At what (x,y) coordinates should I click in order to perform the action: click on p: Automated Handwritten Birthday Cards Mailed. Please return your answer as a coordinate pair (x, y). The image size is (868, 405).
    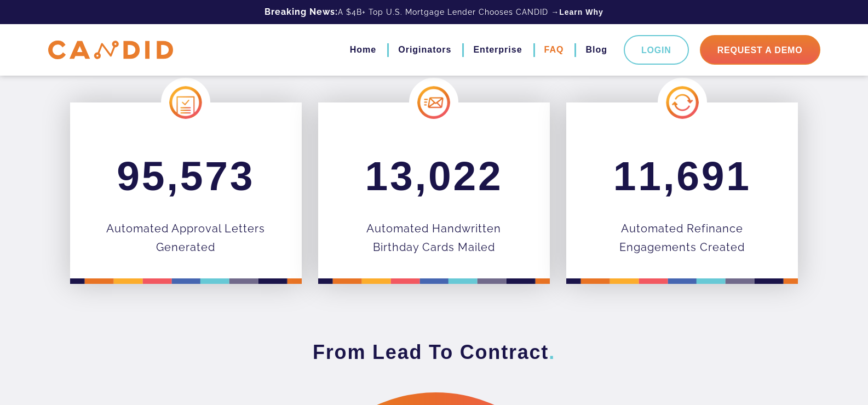
    Looking at the image, I should click on (434, 238).